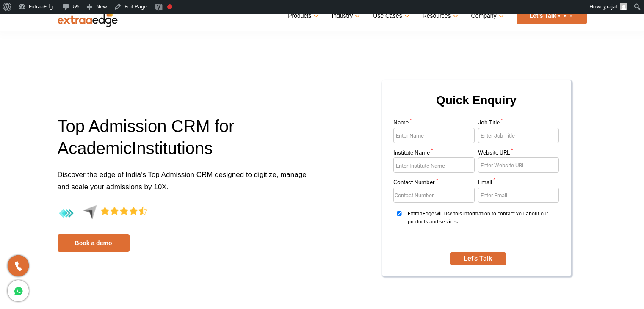 The image size is (644, 309). What do you see at coordinates (390, 15) in the screenshot?
I see `a: Use Cases` at bounding box center [390, 15].